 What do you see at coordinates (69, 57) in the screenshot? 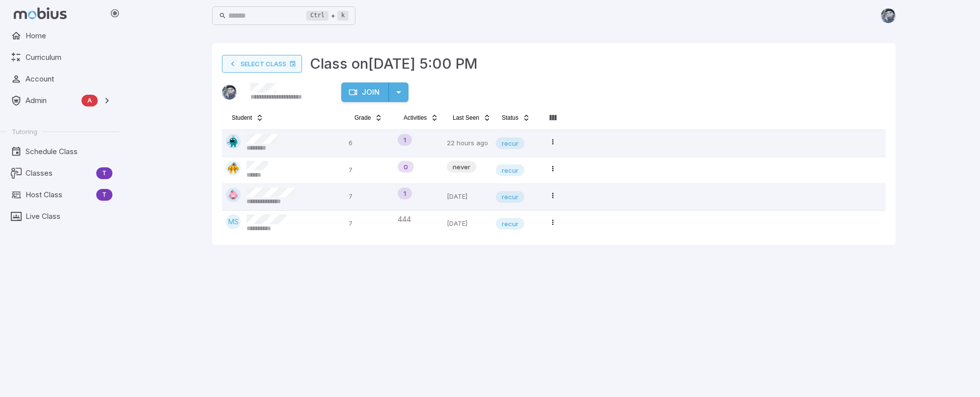
I see `span: Curriculum` at bounding box center [69, 57].